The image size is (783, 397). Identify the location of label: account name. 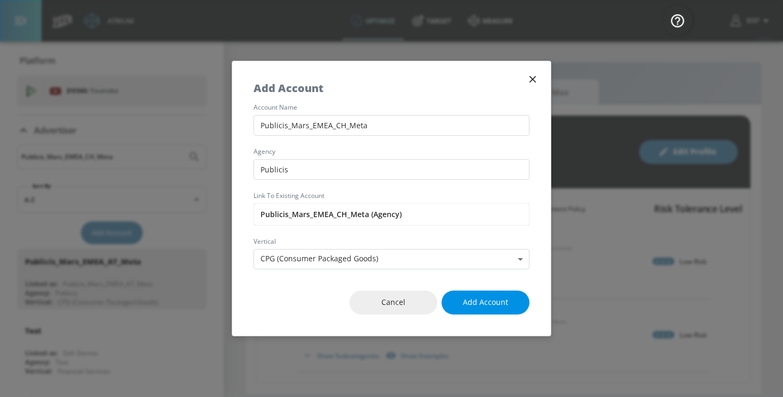
(392, 108).